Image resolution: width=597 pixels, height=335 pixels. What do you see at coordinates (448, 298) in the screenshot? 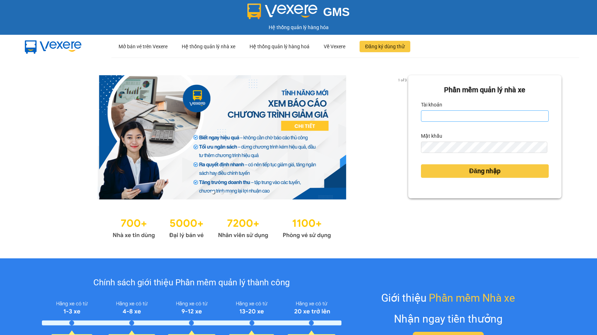
I see `div: Giới thiệu` at bounding box center [448, 298].